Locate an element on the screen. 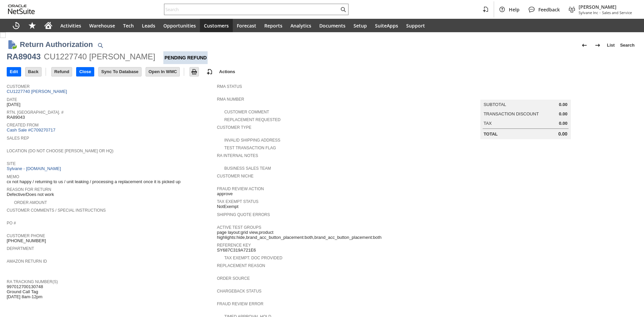 The height and width of the screenshot is (317, 644). a: RMA Status is located at coordinates (229, 87).